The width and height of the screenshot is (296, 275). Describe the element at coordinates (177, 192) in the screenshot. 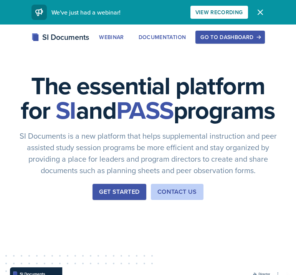

I see `button: Contact Us` at that location.